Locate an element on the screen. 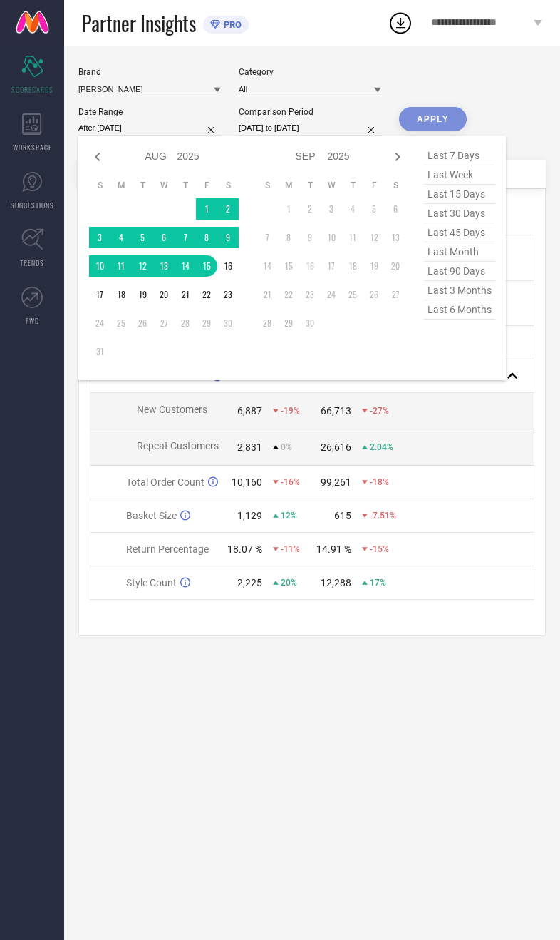  span: -18% is located at coordinates (379, 482).